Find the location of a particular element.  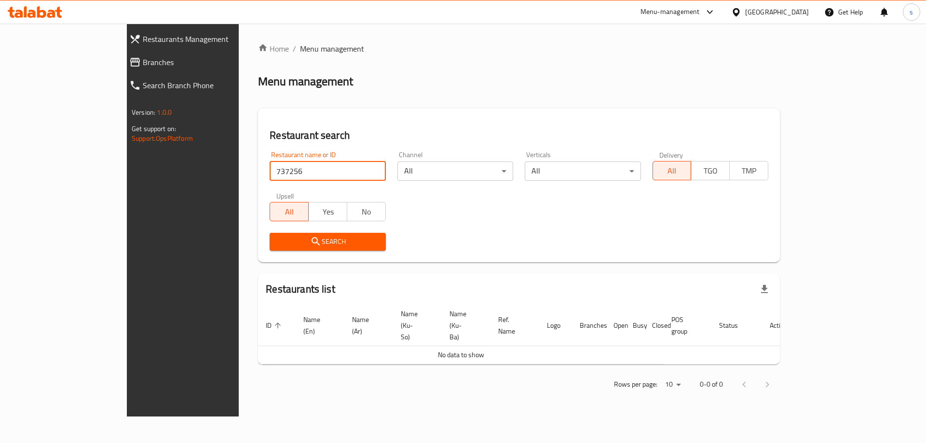

span: Search is located at coordinates (328, 242).